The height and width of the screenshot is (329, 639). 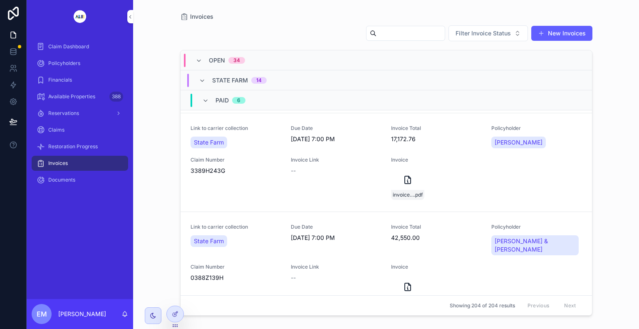 What do you see at coordinates (62, 180) in the screenshot?
I see `span: Documents` at bounding box center [62, 180].